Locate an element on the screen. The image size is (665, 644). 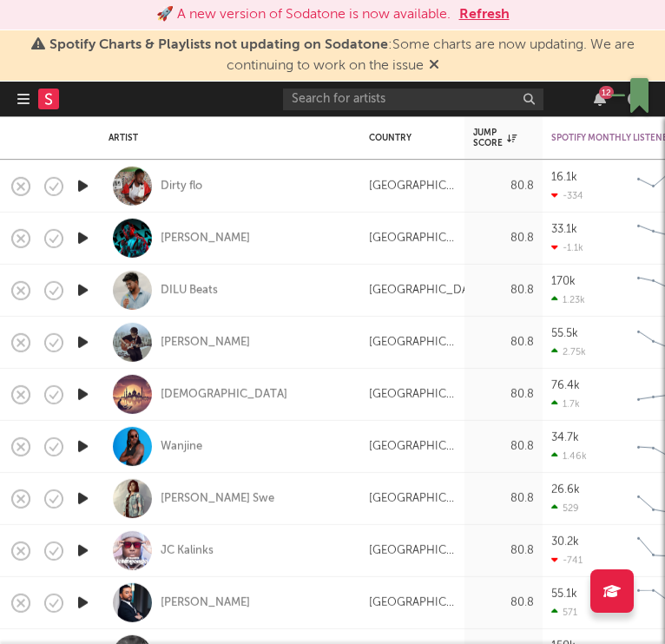
div: Country is located at coordinates (408, 138).